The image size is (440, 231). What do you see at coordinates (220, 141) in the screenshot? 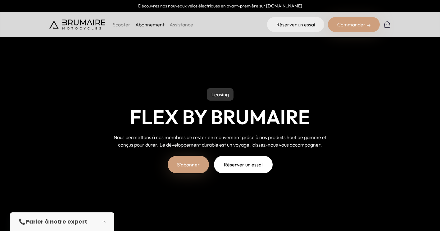
I see `span: Nous permettons à nos membres de rester en mouvement grâce à nos produits haut de gamme et conçus...` at bounding box center [220, 141].